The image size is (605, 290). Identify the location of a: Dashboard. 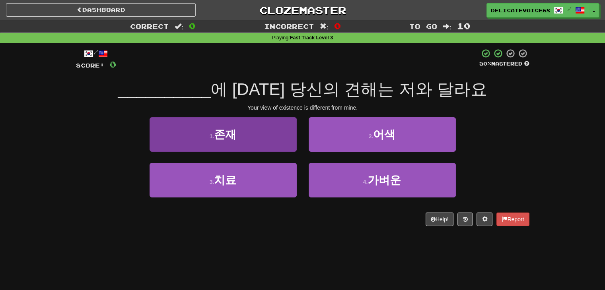
(101, 10).